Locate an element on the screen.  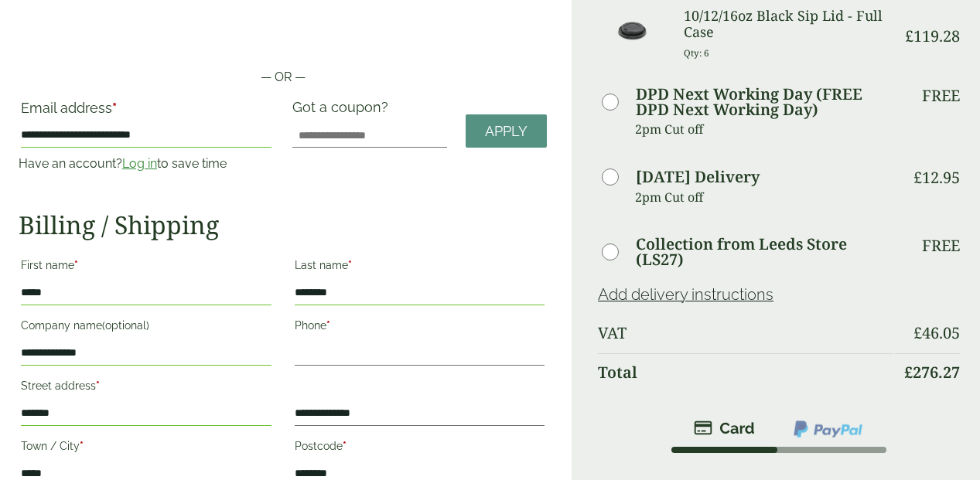
h2: Billing / Shipping is located at coordinates (283, 225).